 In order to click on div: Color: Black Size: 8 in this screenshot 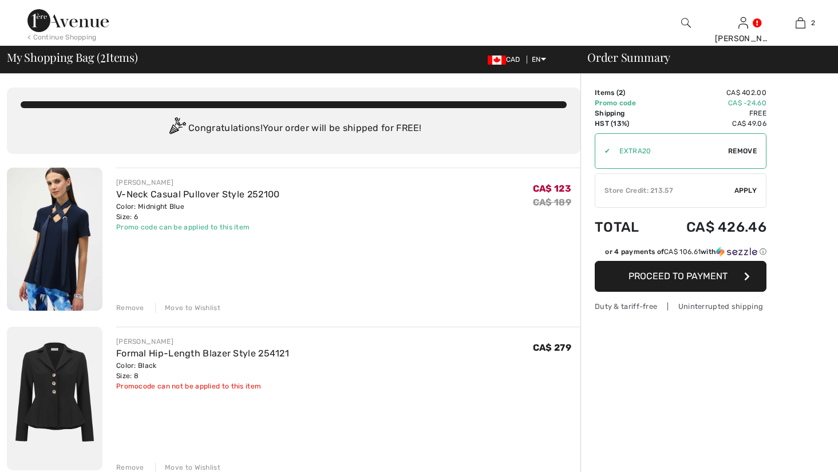, I will do `click(203, 371)`.